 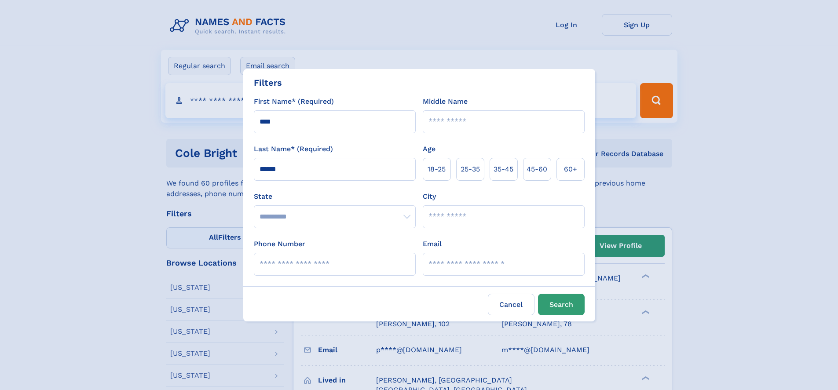 I want to click on span: 25‑35, so click(x=470, y=169).